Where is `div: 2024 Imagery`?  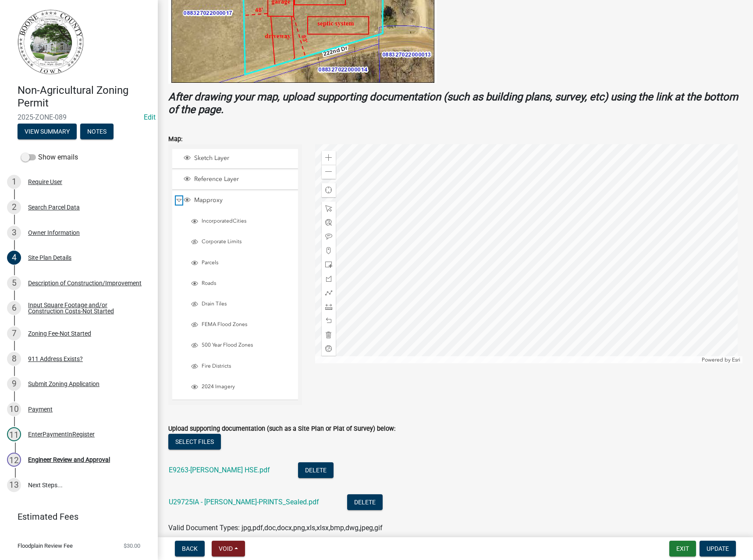 div: 2024 Imagery is located at coordinates (242, 388).